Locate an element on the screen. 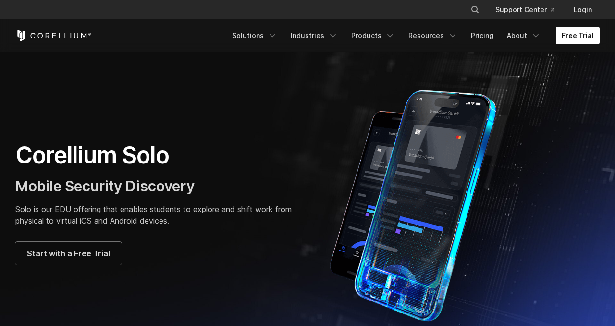 The width and height of the screenshot is (615, 326). a: Start with a Free Trial is located at coordinates (68, 253).